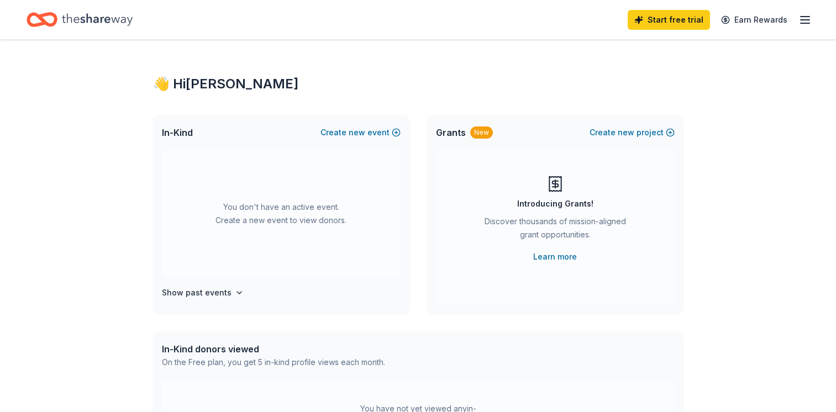 This screenshot has height=412, width=836. Describe the element at coordinates (281, 214) in the screenshot. I see `div: You don't have an active event. Create a new event to view donors.` at that location.